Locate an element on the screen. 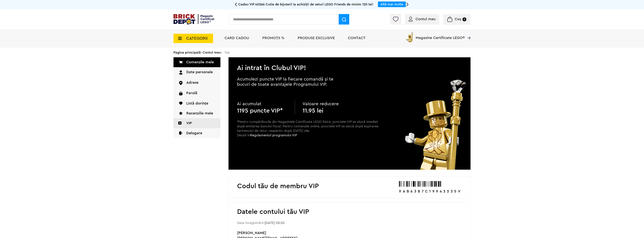 This screenshot has height=238, width=644. span: Cadou VIP 40266 Cutie de bijuterii la achiziții de seturi LEGO Friends de minim 120 lei! is located at coordinates (306, 4).